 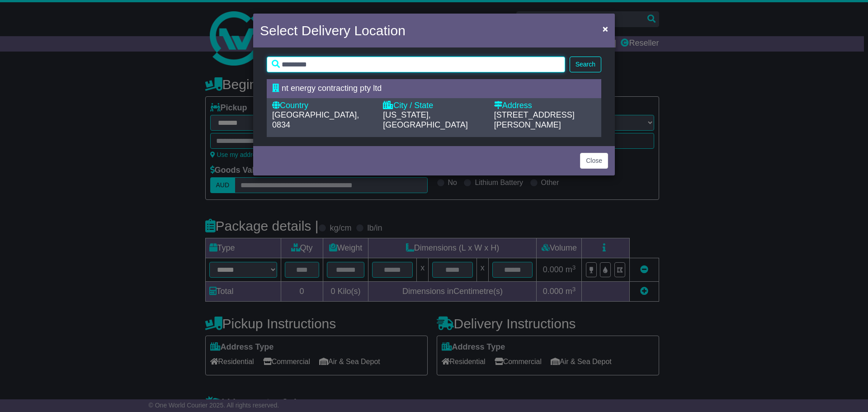 What do you see at coordinates (323, 106) in the screenshot?
I see `div: Country` at bounding box center [323, 106].